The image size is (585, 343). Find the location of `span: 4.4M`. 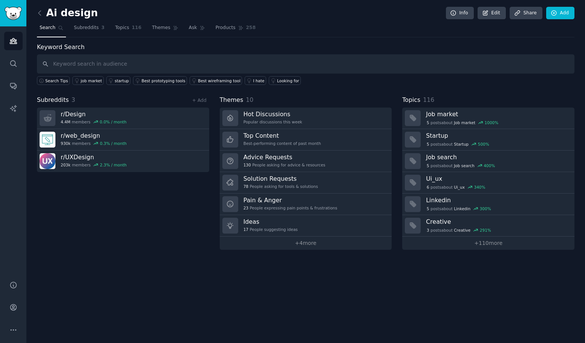

span: 4.4M is located at coordinates (66, 122).